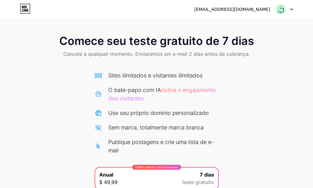 The height and width of the screenshot is (188, 313). I want to click on font: Use seu próprio domínio personalizado, so click(158, 113).